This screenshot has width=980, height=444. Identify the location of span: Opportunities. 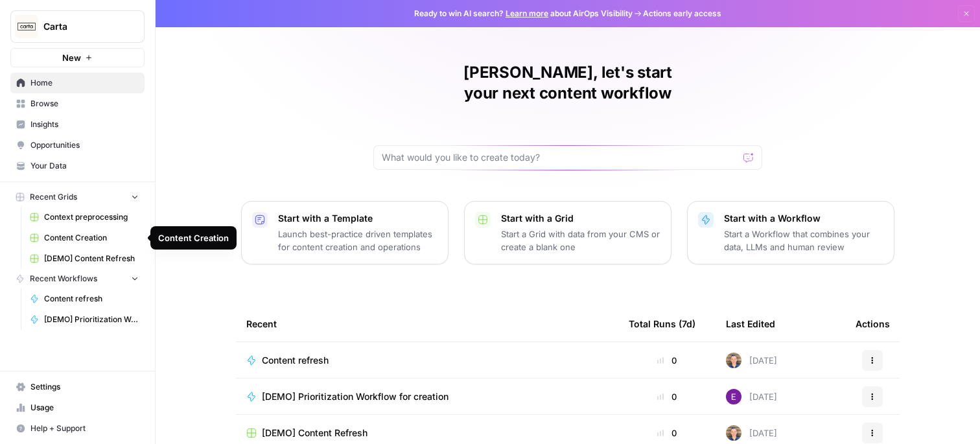
(84, 145).